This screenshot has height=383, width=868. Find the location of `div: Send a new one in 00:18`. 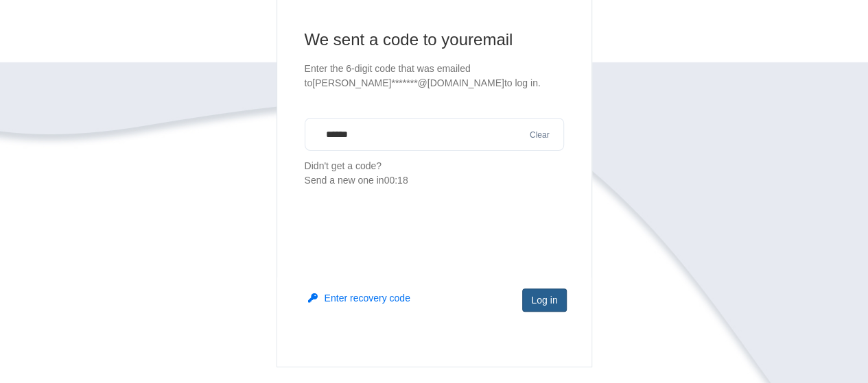

div: Send a new one in 00:18 is located at coordinates (434, 181).